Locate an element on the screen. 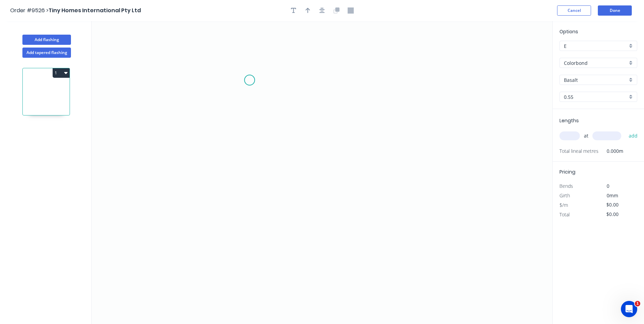 This screenshot has height=324, width=644. span: $/m is located at coordinates (563, 205).